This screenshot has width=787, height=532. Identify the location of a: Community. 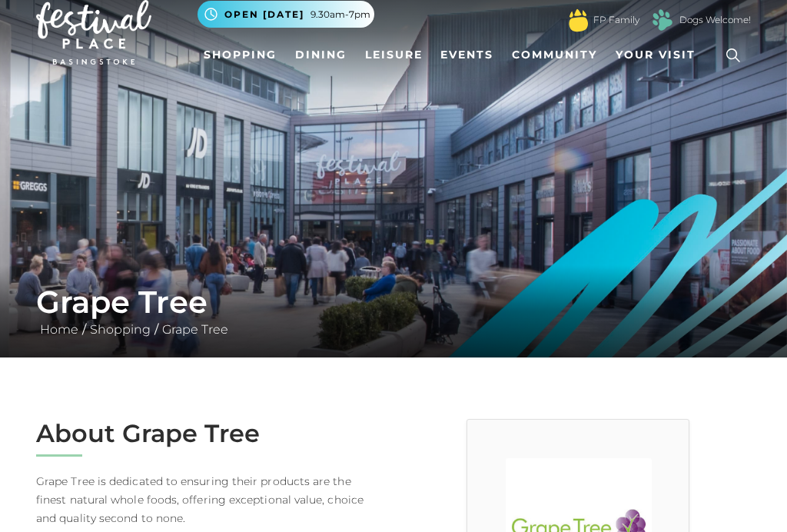
(554, 55).